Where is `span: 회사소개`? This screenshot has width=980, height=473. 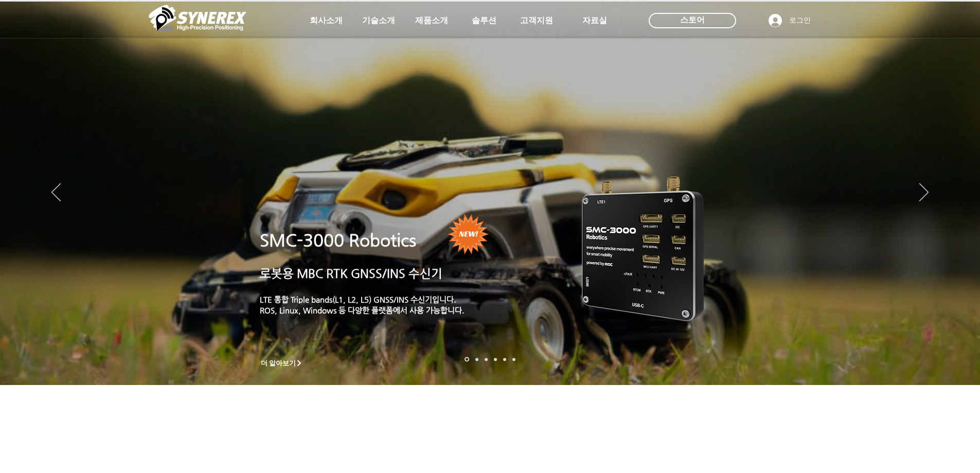
span: 회사소개 is located at coordinates (326, 21).